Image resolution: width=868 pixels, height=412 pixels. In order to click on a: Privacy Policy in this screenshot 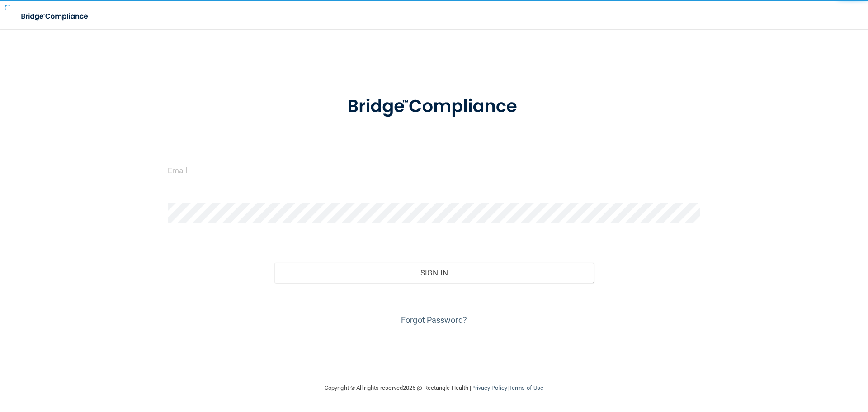, I will do `click(489, 387)`.